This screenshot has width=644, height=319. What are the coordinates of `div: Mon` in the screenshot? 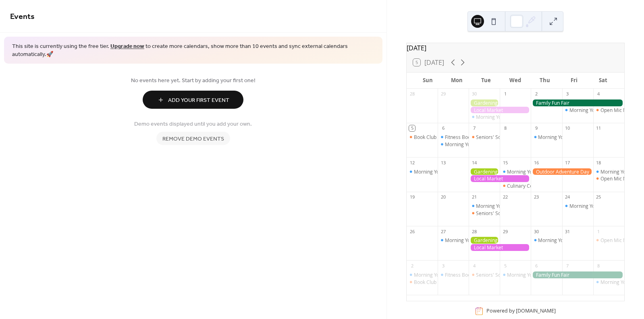 It's located at (457, 80).